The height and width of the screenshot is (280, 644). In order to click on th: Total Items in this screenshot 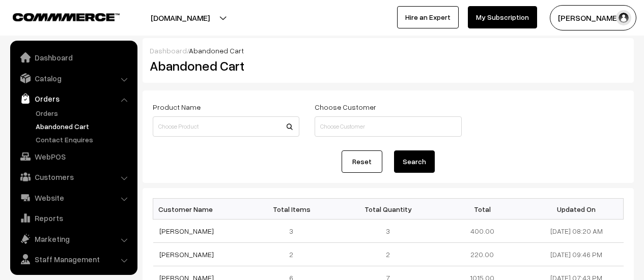, I will do `click(293, 209)`.